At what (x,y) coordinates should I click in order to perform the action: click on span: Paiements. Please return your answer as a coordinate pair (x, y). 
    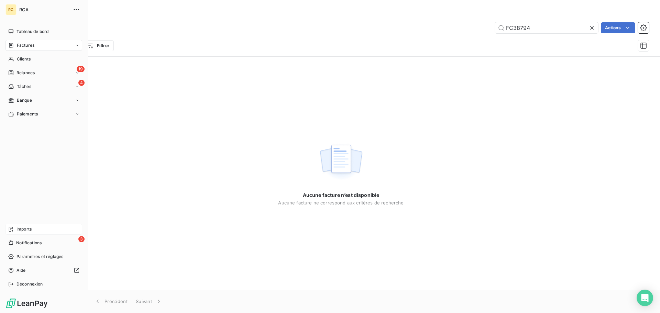
    Looking at the image, I should click on (27, 114).